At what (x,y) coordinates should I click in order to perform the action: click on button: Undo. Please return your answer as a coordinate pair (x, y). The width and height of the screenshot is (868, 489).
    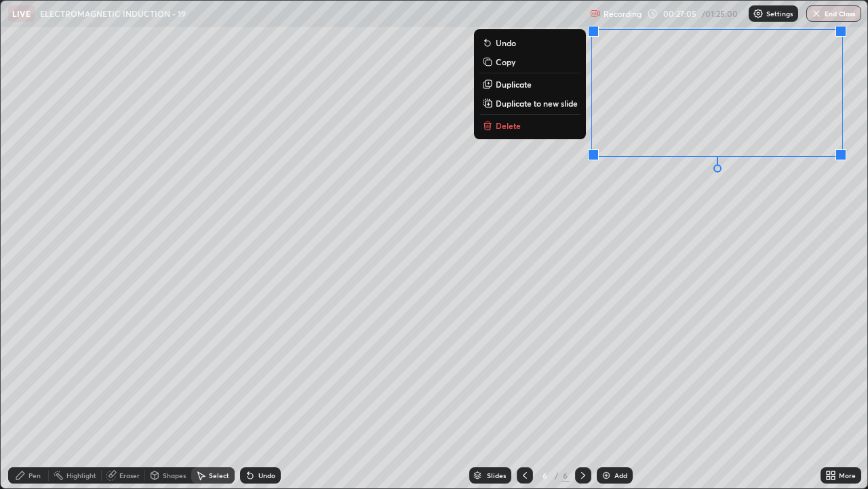
    Looking at the image, I should click on (530, 43).